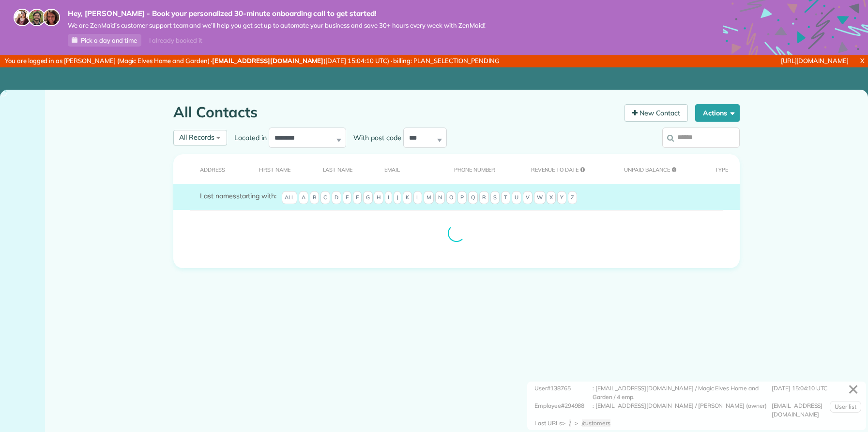 Image resolution: width=868 pixels, height=432 pixels. Describe the element at coordinates (218, 196) in the screenshot. I see `span: Last names` at that location.